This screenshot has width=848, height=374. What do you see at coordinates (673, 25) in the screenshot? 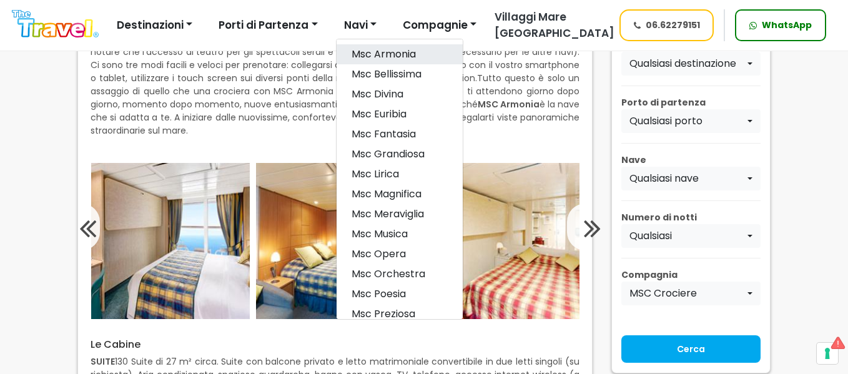
I see `span: 06.62279151` at bounding box center [673, 25].